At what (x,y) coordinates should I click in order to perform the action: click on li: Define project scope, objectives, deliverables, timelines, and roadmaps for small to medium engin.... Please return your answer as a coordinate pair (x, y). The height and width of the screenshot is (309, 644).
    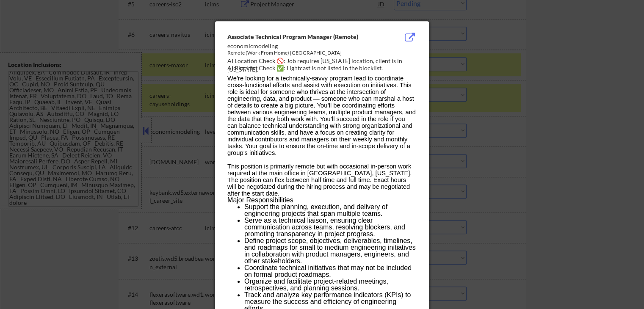
    Looking at the image, I should click on (330, 251).